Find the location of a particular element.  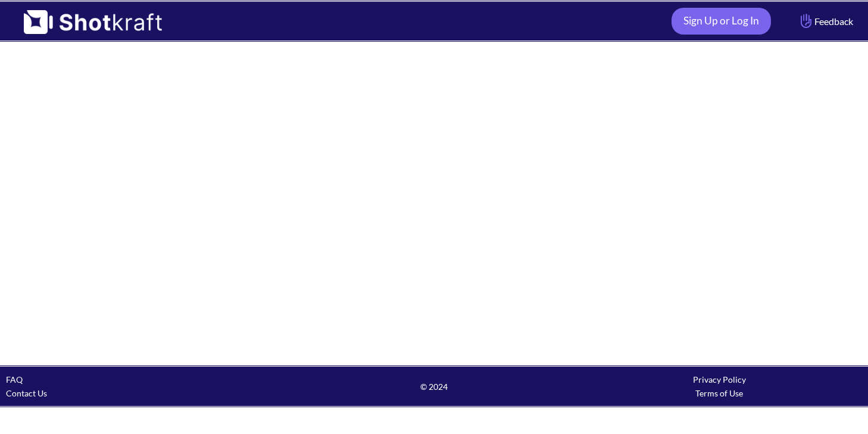

div: Privacy Policy is located at coordinates (719, 379).